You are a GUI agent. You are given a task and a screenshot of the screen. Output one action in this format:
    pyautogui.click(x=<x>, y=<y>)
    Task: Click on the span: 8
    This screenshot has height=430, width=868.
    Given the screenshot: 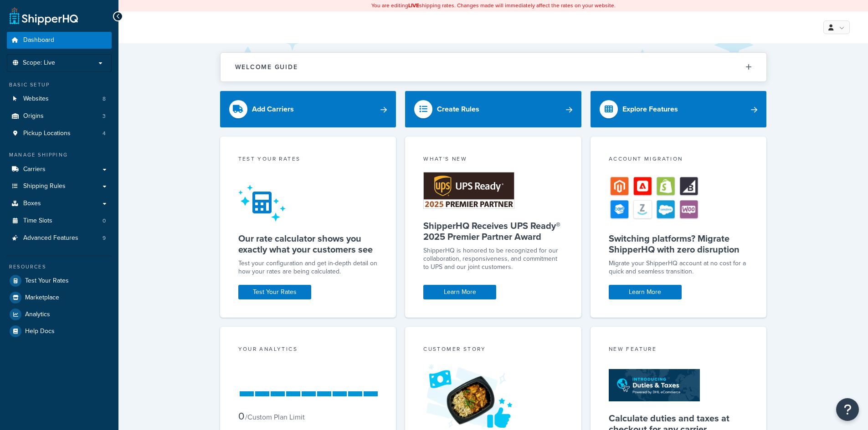 What is the action you would take?
    pyautogui.click(x=104, y=99)
    